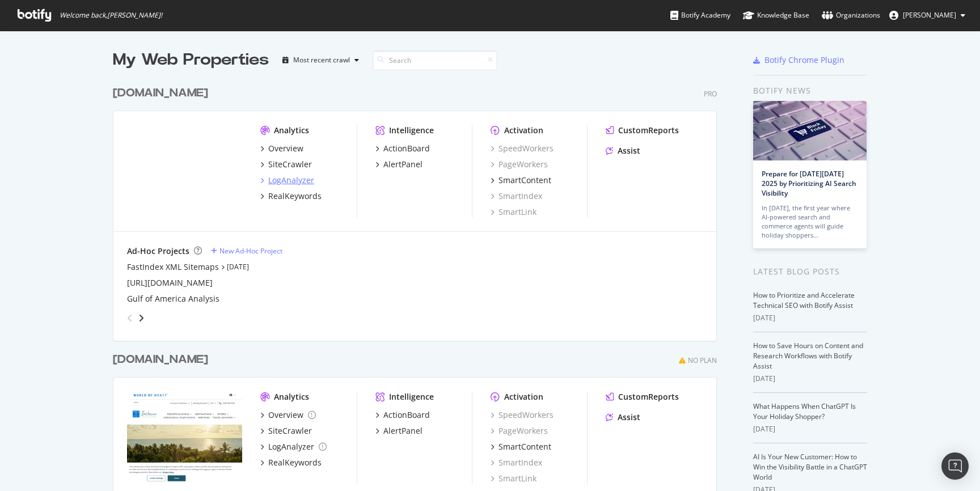  What do you see at coordinates (322, 60) in the screenshot?
I see `div: Most recent crawl` at bounding box center [322, 60].